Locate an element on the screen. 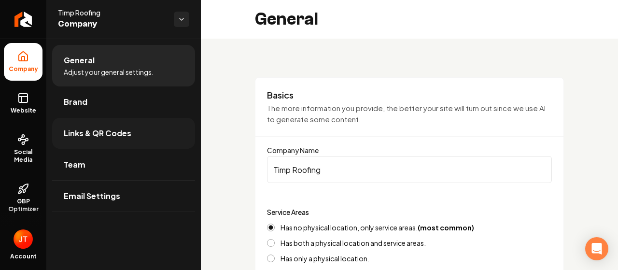 This screenshot has height=270, width=618. label: Has no physical location, only service areas. is located at coordinates (377, 227).